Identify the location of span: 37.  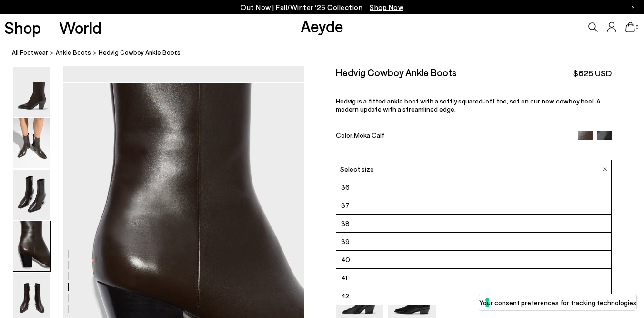
(346, 205).